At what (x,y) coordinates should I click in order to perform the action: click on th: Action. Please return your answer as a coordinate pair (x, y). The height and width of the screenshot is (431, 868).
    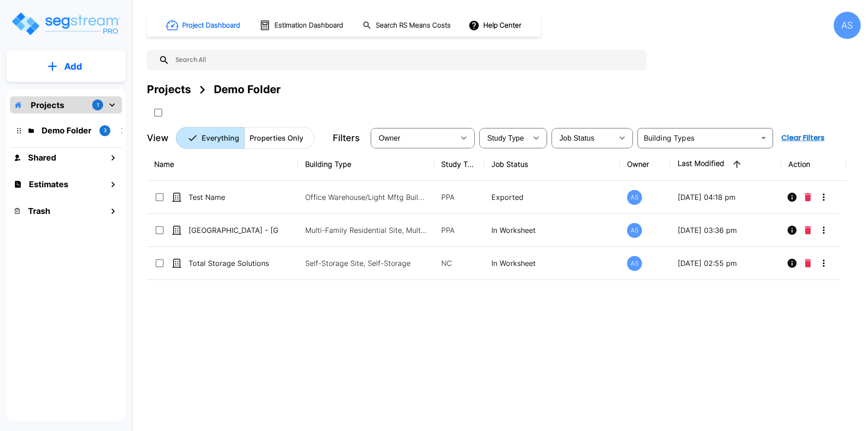
    Looking at the image, I should click on (814, 164).